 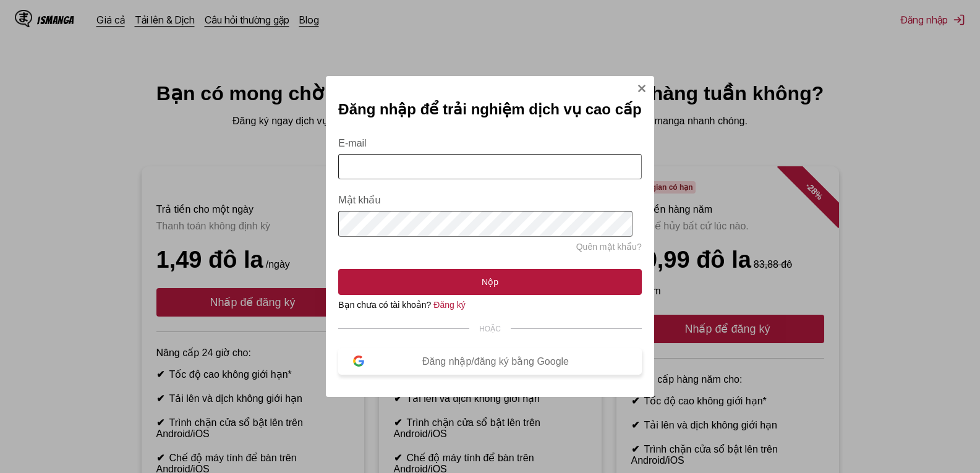 What do you see at coordinates (609, 247) in the screenshot?
I see `a: Quên mật khẩu?` at bounding box center [609, 247].